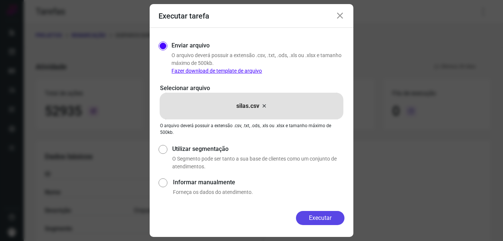 This screenshot has height=241, width=503. What do you see at coordinates (216, 71) in the screenshot?
I see `a: Fazer download de template de arquivo` at bounding box center [216, 71].